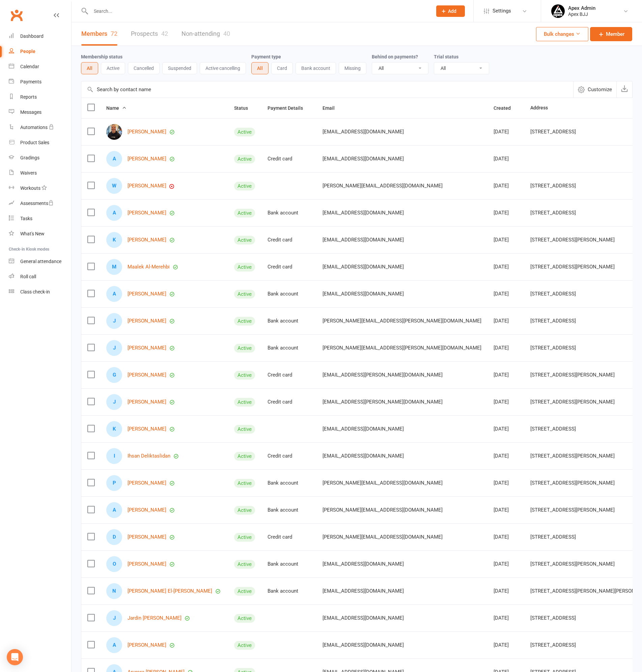 This screenshot has width=642, height=672. Describe the element at coordinates (316, 68) in the screenshot. I see `button: Bank account` at that location.